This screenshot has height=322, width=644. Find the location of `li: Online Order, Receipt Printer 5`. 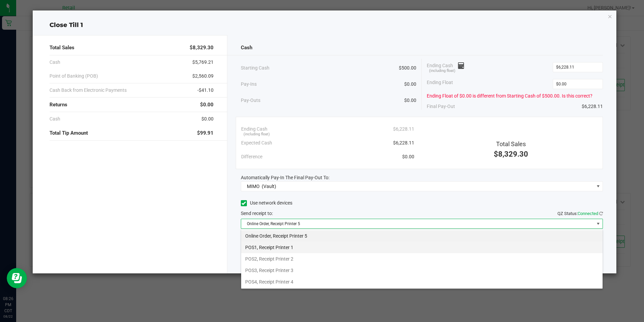

li: Online Order, Receipt Printer 5 is located at coordinates (422, 236).